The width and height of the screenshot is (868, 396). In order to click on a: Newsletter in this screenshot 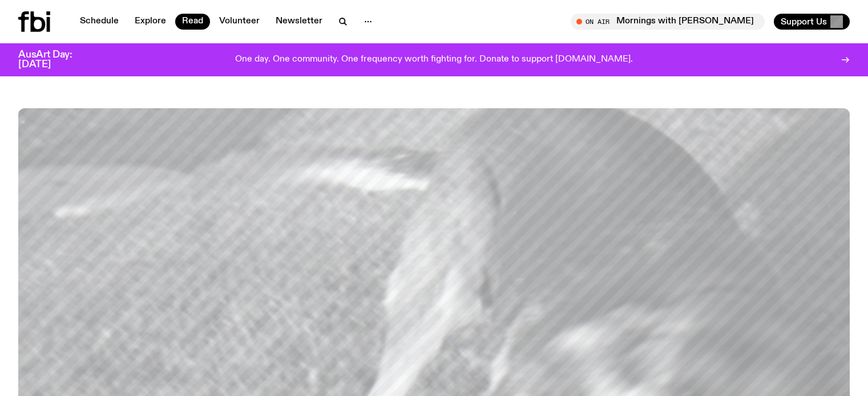, I will do `click(299, 22)`.